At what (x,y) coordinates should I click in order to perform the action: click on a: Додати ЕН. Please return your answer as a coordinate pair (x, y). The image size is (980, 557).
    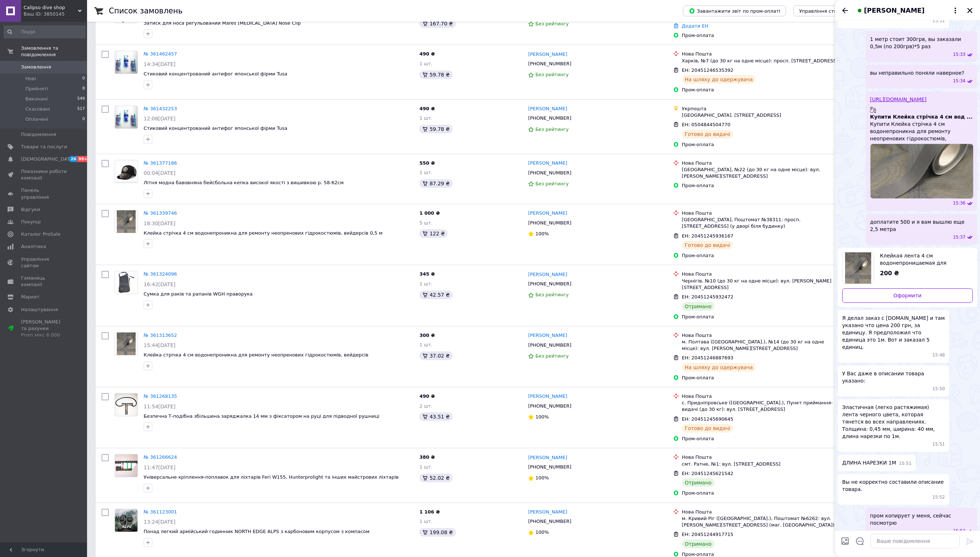
    Looking at the image, I should click on (694, 26).